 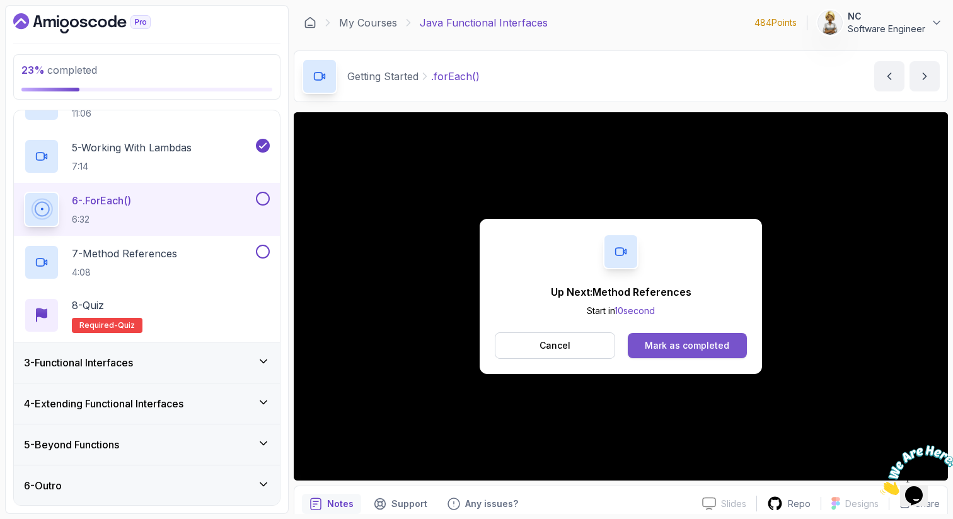 I want to click on p: Repo, so click(x=799, y=504).